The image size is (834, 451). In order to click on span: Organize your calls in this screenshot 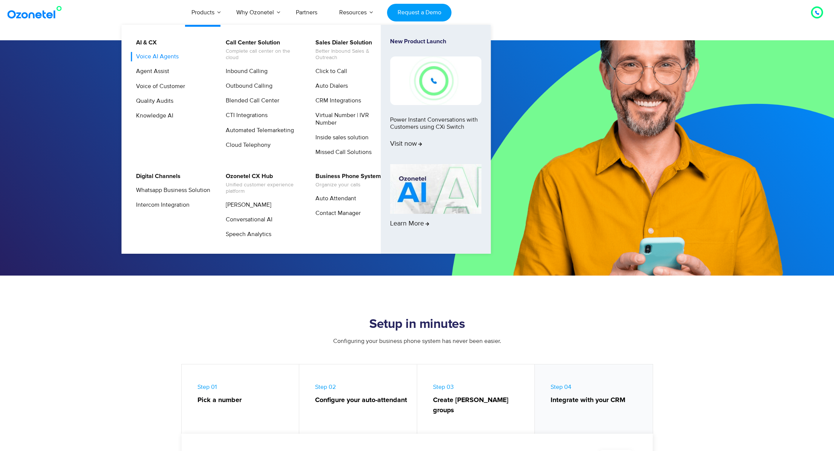, I will do `click(348, 185)`.